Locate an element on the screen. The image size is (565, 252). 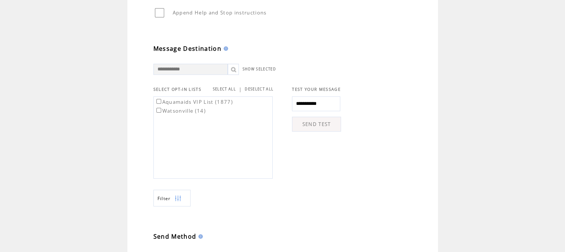
label: Aquamaids VIP List (1877) is located at coordinates (194, 102).